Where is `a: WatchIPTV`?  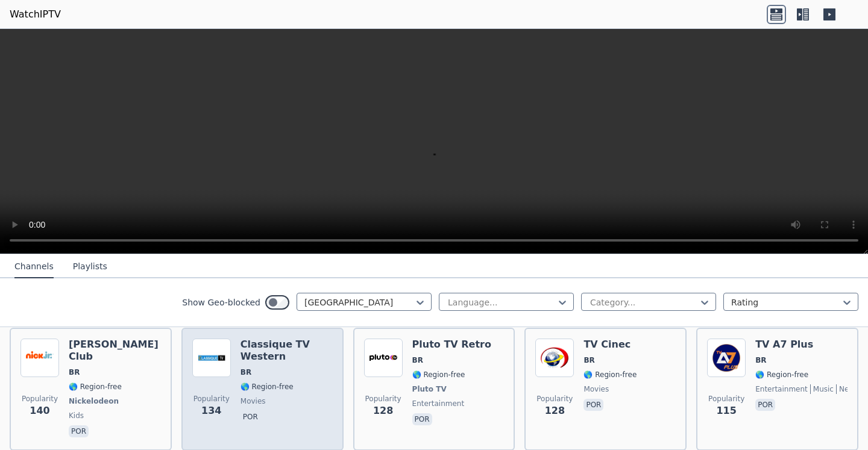
a: WatchIPTV is located at coordinates (35, 15).